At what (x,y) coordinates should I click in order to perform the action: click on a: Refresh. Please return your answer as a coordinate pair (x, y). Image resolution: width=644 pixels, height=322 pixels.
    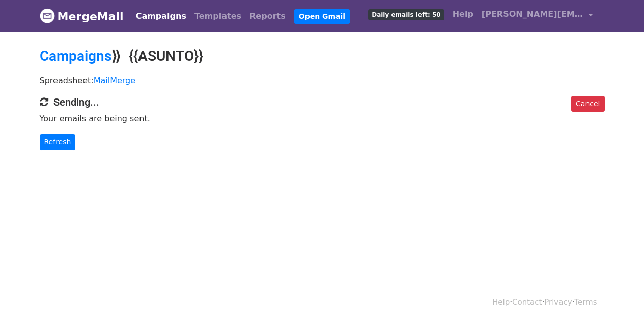
    Looking at the image, I should click on (57, 142).